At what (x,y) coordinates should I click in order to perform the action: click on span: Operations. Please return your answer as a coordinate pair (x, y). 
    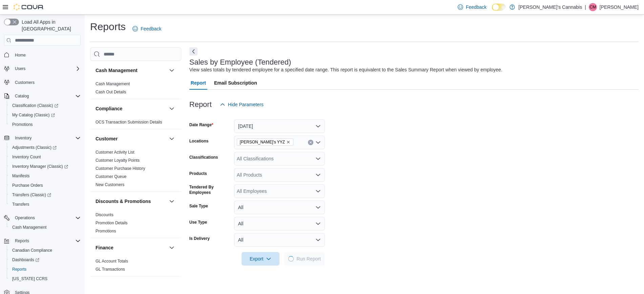
    Looking at the image, I should click on (25, 218).